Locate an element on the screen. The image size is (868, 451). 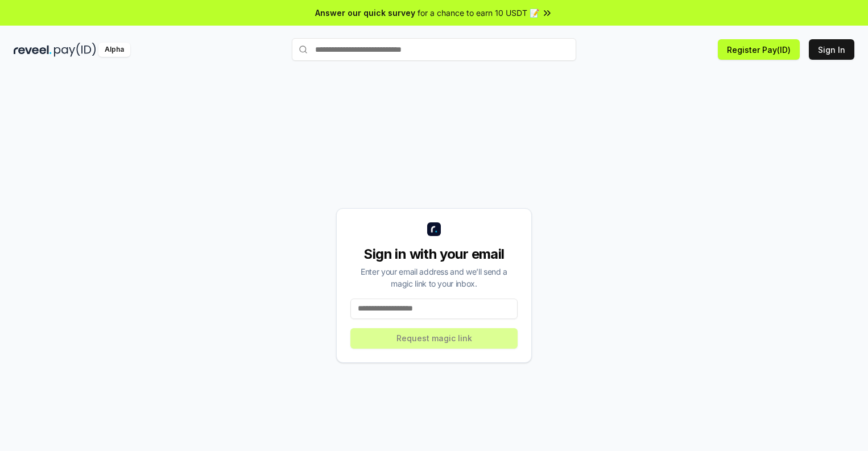
div: Sign in with your email is located at coordinates (434, 254).